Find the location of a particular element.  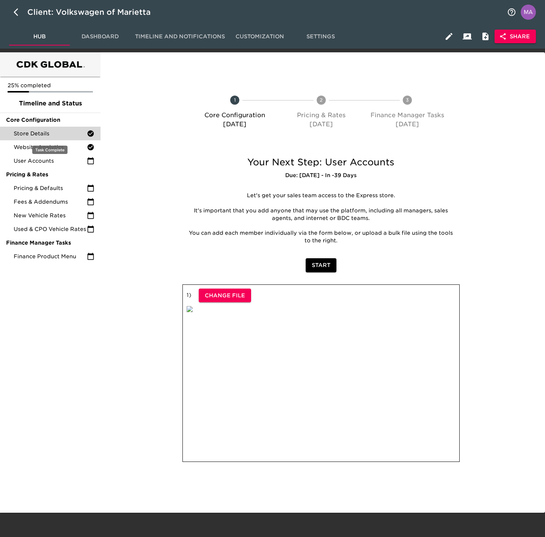

p: Pricing & Rates is located at coordinates (321, 115).